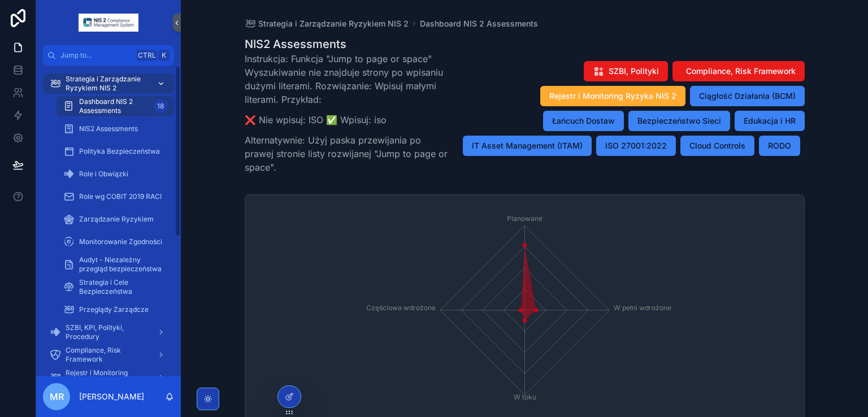 Image resolution: width=868 pixels, height=417 pixels. Describe the element at coordinates (114, 310) in the screenshot. I see `span: Przeglądy Zarządcze` at that location.